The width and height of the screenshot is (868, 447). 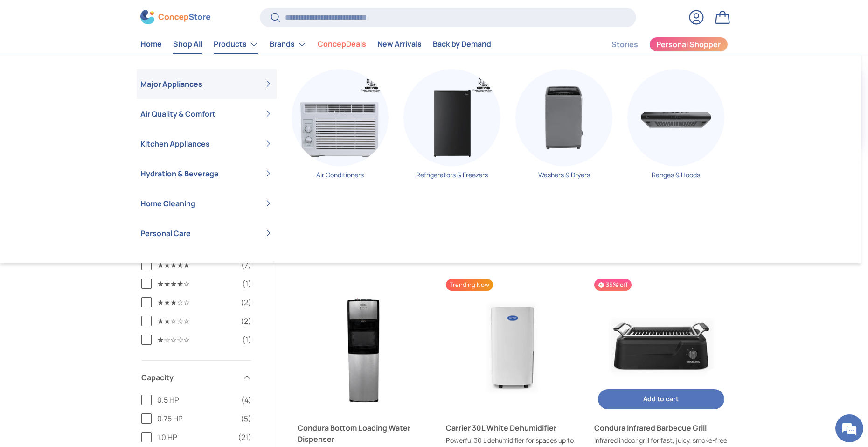 I want to click on a: ConcepDeals, so click(x=342, y=44).